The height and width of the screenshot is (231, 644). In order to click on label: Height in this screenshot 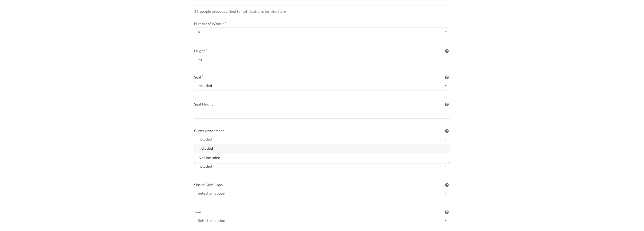, I will do `click(322, 51)`.